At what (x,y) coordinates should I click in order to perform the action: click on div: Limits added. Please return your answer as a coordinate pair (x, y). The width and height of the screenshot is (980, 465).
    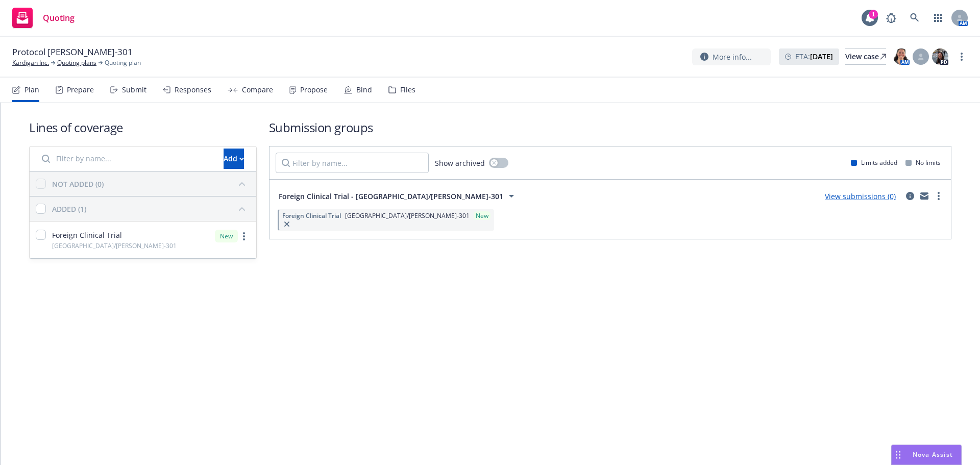
    Looking at the image, I should click on (874, 162).